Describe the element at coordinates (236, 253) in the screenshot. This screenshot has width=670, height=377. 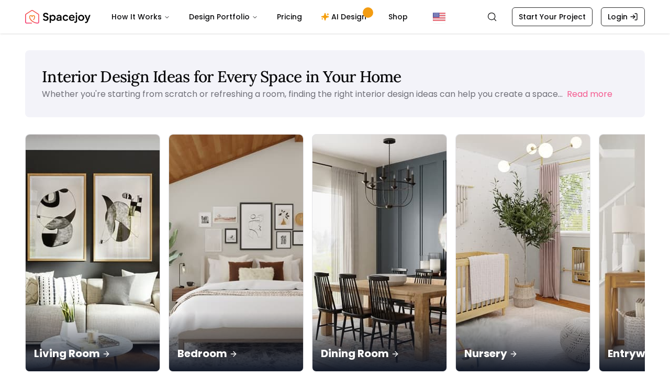
I see `img: Bedroom` at that location.